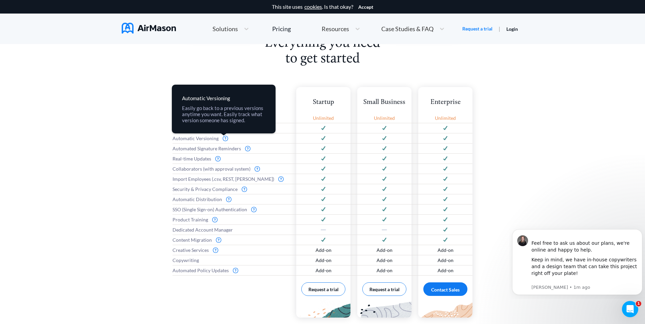 This screenshot has height=324, width=645. Describe the element at coordinates (639, 304) in the screenshot. I see `span: 1` at that location.